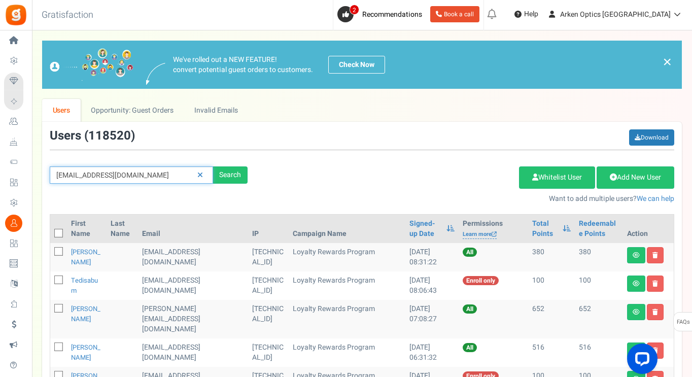 Image resolution: width=692 pixels, height=377 pixels. What do you see at coordinates (23, 19) in the screenshot?
I see `button: Open LiveChat chat widget` at bounding box center [23, 19].